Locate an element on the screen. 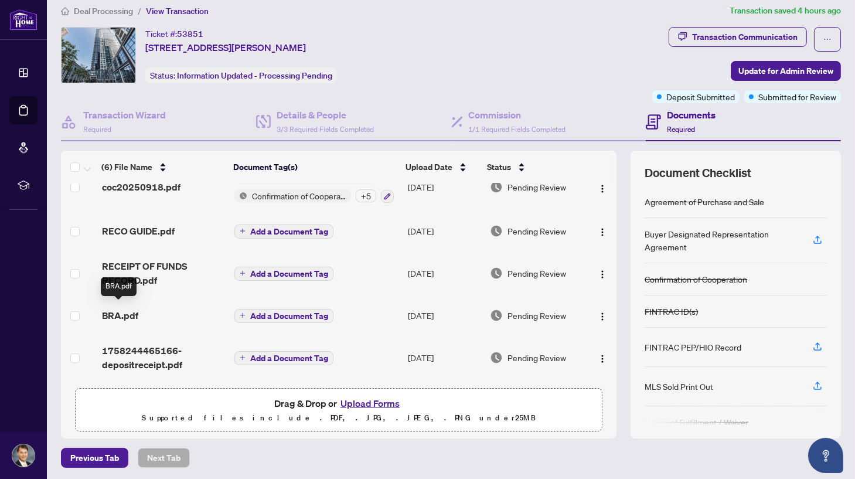 This screenshot has height=479, width=855. div: BRA.pdf is located at coordinates (118, 286).